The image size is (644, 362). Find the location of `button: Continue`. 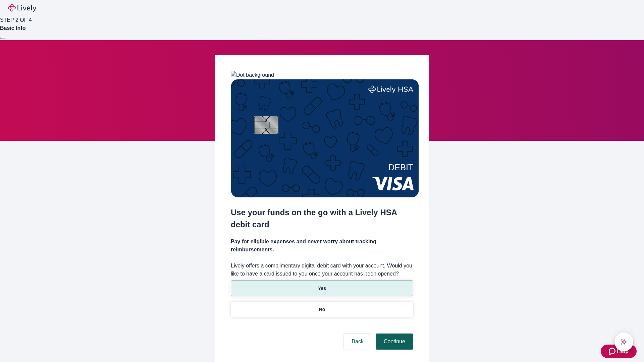

button: Continue is located at coordinates (395, 341).